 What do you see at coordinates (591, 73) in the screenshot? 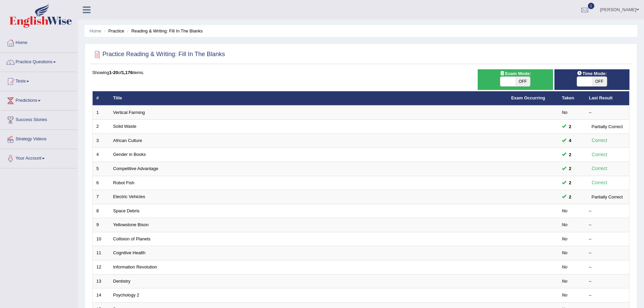
I see `span: Time Mode:` at bounding box center [591, 73].